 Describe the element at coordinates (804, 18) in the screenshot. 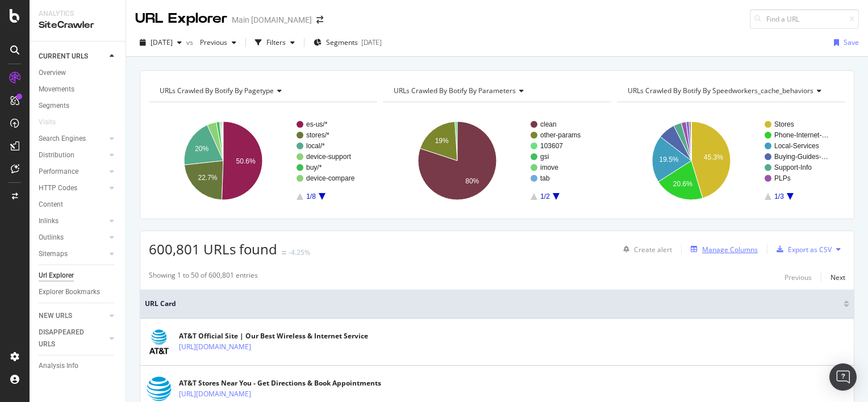

I see `input: Find a URL` at that location.